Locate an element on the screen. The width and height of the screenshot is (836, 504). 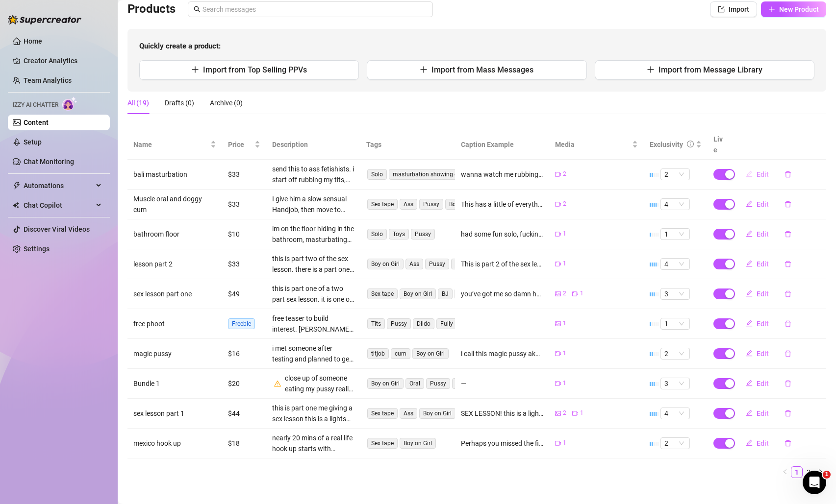
td: $10 is located at coordinates (244, 234).